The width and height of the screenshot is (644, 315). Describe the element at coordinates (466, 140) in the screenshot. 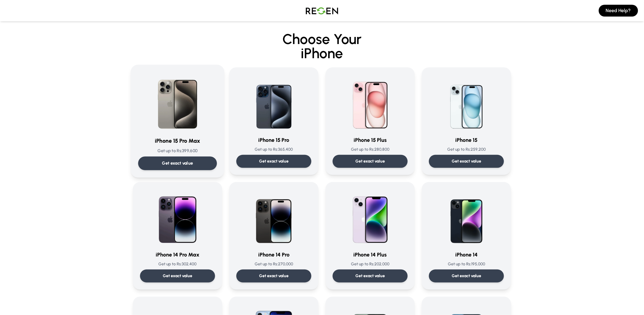

I see `h3: iPhone 15` at that location.